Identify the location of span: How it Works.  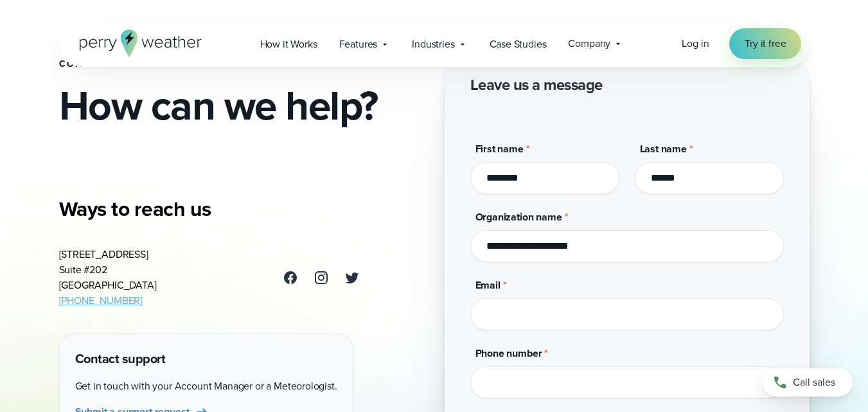
(288, 44).